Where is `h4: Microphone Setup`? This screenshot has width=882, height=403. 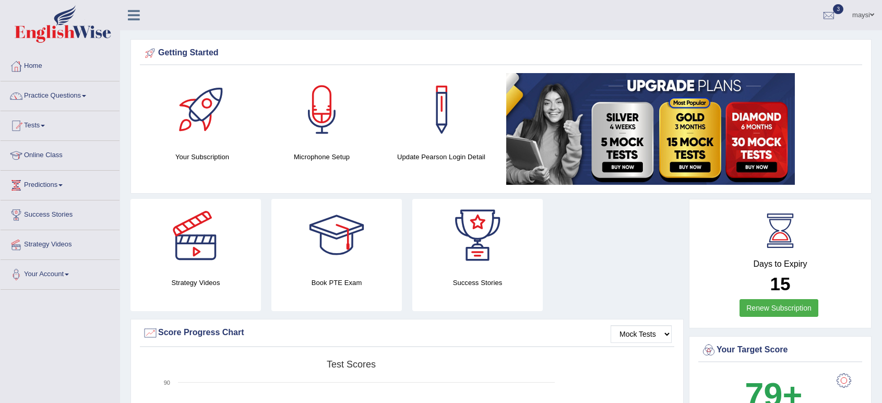
h4: Microphone Setup is located at coordinates (322, 157).